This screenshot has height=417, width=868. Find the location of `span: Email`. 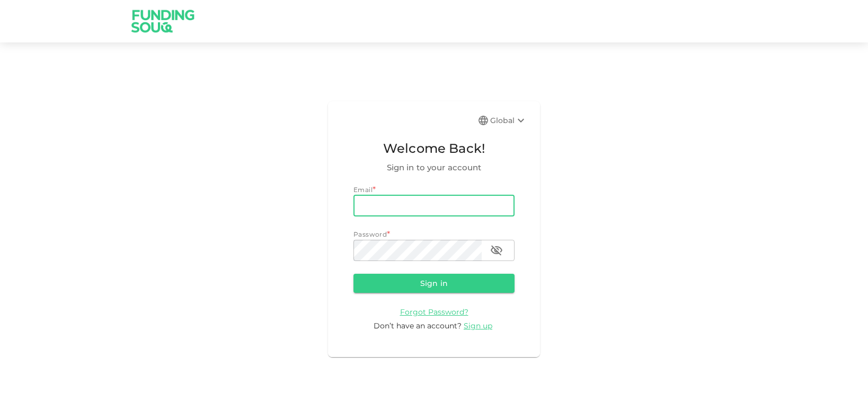

span: Email is located at coordinates (362, 189).